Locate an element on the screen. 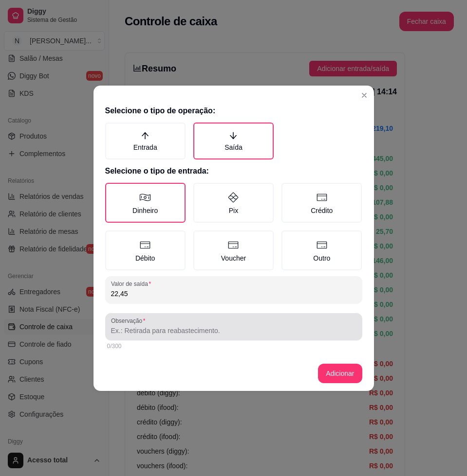 This screenshot has width=467, height=476. label: Pix is located at coordinates (234, 203).